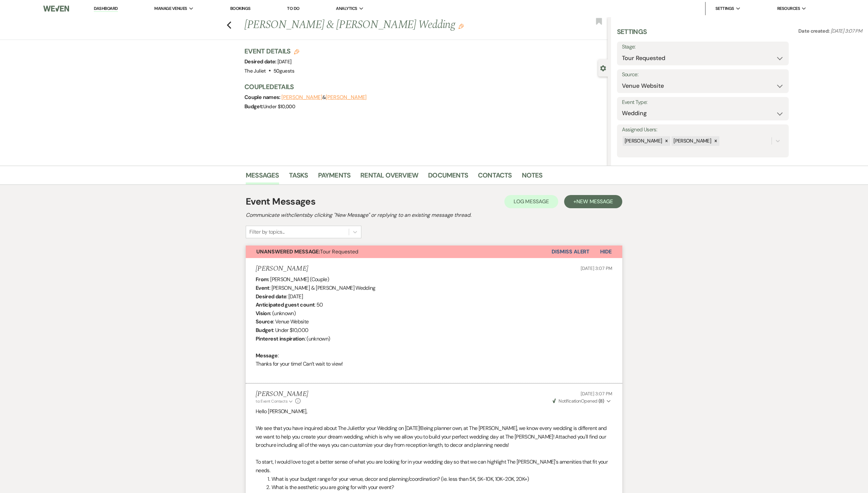  Describe the element at coordinates (308, 428) in the screenshot. I see `span: We see that you have inquired about The Juliet` at that location.